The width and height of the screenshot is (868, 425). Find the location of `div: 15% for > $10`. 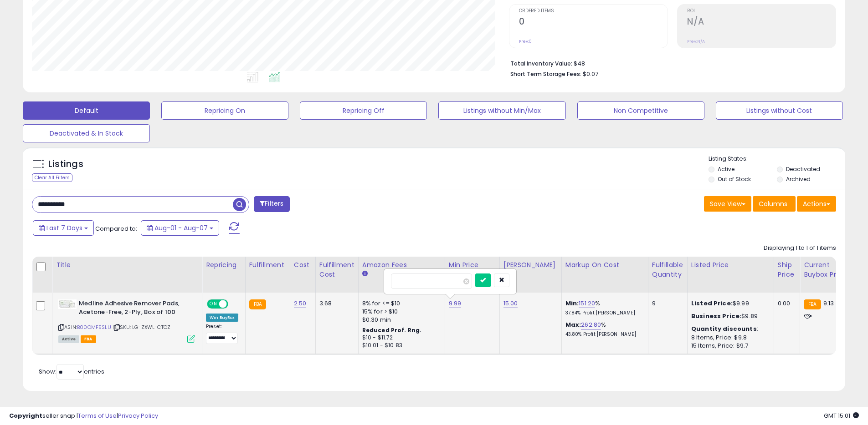

div: 15% for > $10 is located at coordinates (400, 312).